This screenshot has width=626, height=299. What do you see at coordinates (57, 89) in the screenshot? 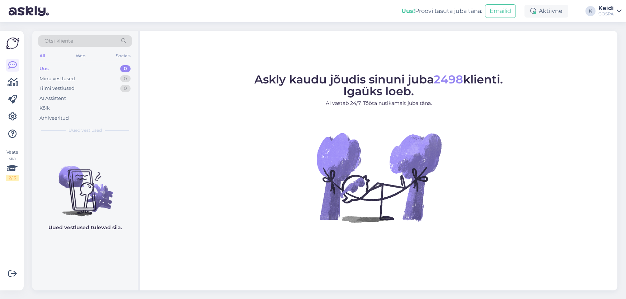
I see `div: Tiimi vestlused` at bounding box center [57, 89].